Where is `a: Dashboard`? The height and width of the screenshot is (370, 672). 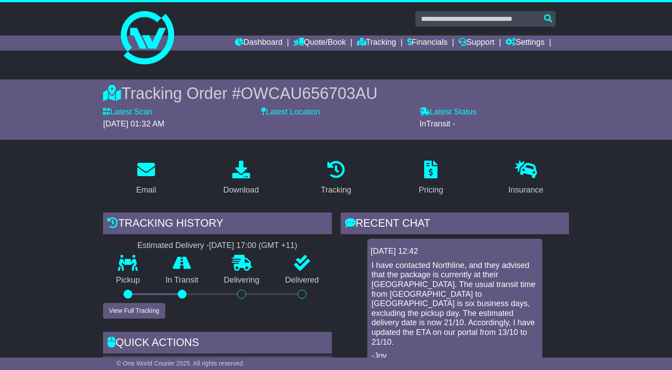 a: Dashboard is located at coordinates (259, 43).